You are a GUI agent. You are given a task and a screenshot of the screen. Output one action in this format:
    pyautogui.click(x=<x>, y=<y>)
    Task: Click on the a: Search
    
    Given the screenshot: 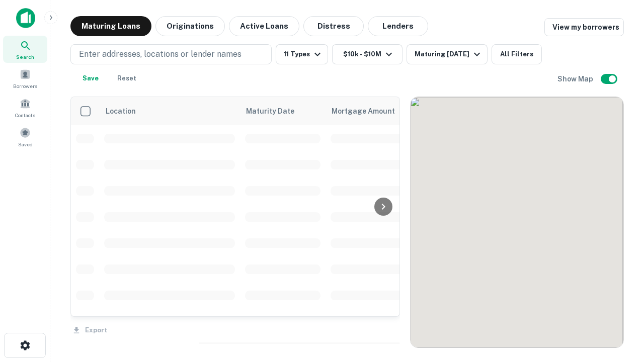 What is the action you would take?
    pyautogui.click(x=26, y=49)
    